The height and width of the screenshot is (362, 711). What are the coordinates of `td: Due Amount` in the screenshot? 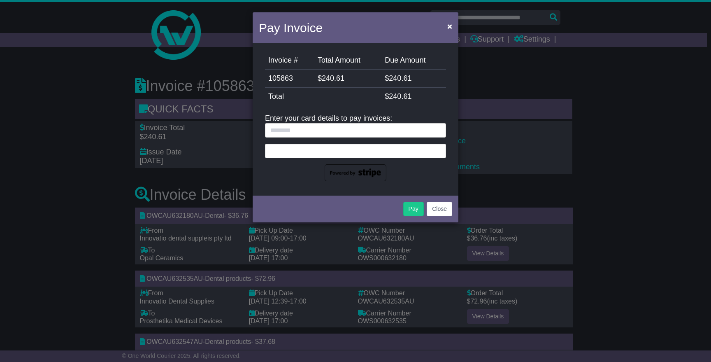 It's located at (414, 61).